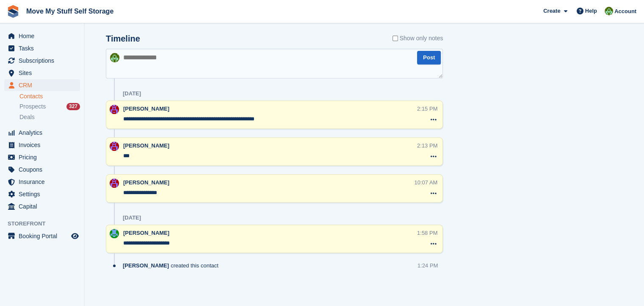  What do you see at coordinates (591, 11) in the screenshot?
I see `span: Help` at bounding box center [591, 11].